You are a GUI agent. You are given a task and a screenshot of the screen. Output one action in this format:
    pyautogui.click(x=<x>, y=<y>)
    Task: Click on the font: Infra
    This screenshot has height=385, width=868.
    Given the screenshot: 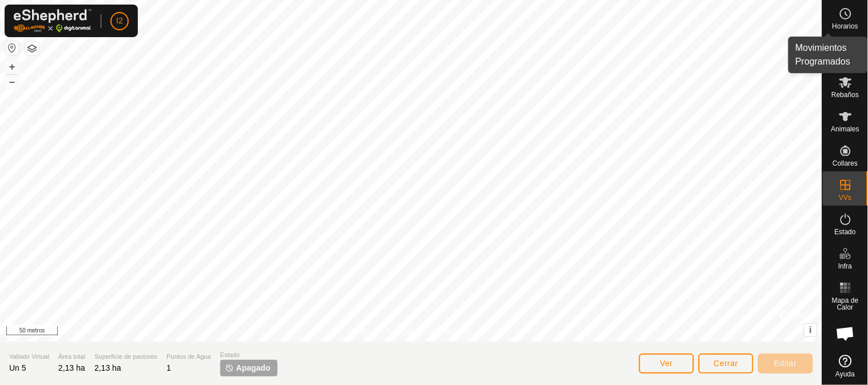 What is the action you would take?
    pyautogui.click(x=845, y=266)
    